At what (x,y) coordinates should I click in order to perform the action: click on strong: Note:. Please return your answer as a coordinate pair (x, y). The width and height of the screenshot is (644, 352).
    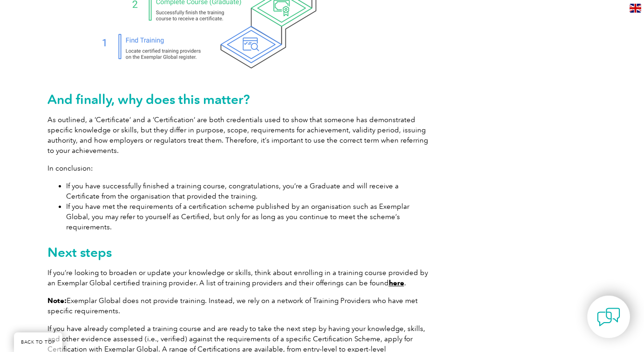
    Looking at the image, I should click on (57, 300).